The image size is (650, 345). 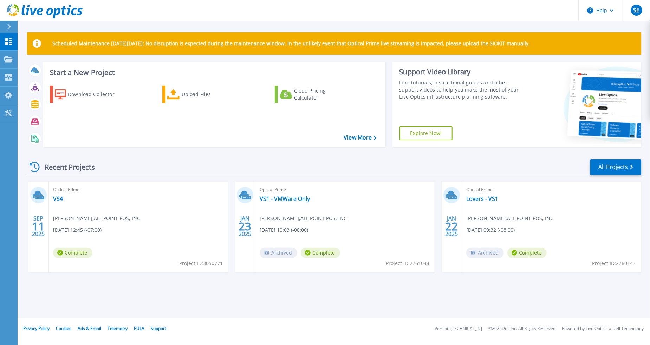 I want to click on span: Project ID: 2760143, so click(x=614, y=264).